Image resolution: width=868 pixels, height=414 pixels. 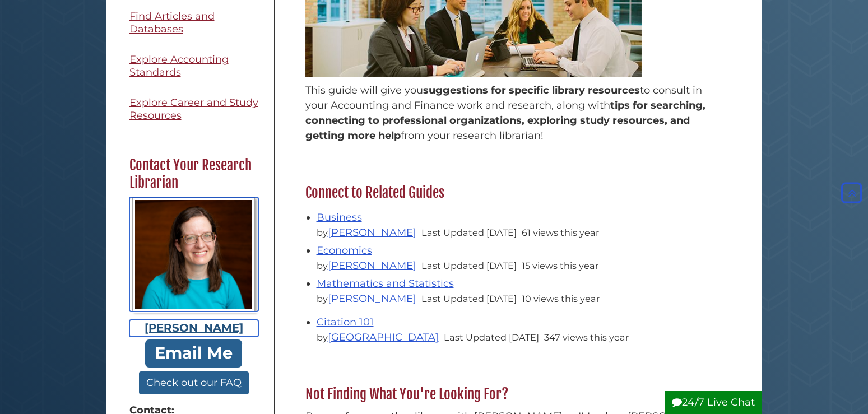 What do you see at coordinates (194, 109) in the screenshot?
I see `a: Explore Career and Study Resources` at bounding box center [194, 109].